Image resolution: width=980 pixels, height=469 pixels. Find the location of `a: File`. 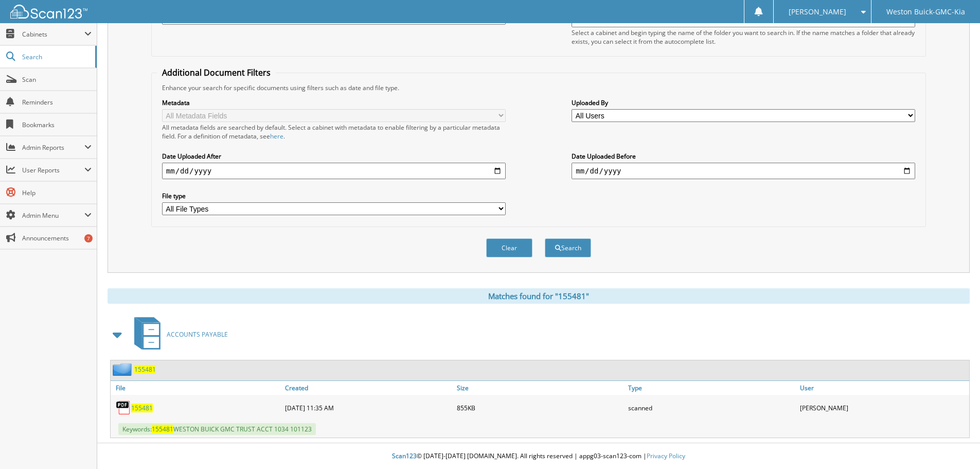

a: File is located at coordinates (197, 388).